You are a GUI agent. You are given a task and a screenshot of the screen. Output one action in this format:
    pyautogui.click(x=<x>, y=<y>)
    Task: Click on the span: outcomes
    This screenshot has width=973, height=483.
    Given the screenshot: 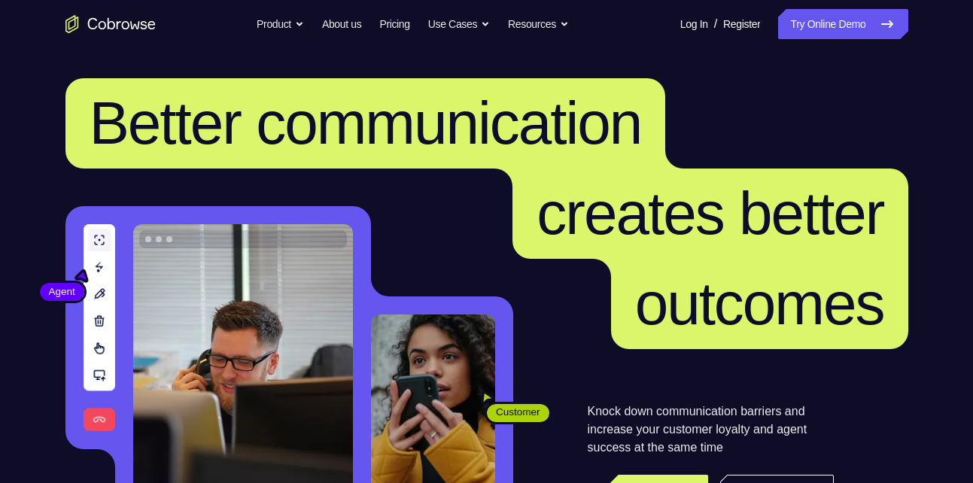 What is the action you would take?
    pyautogui.click(x=759, y=303)
    